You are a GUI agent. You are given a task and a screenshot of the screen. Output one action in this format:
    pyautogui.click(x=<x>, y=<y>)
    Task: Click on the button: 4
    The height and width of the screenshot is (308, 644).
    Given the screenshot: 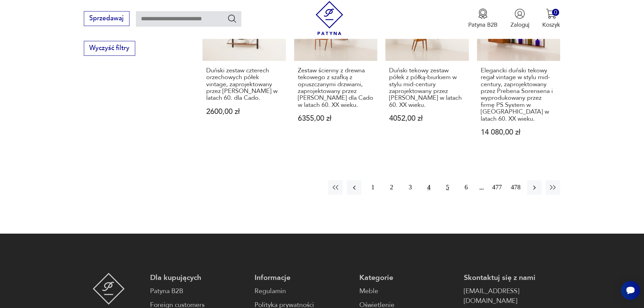 What is the action you would take?
    pyautogui.click(x=429, y=187)
    